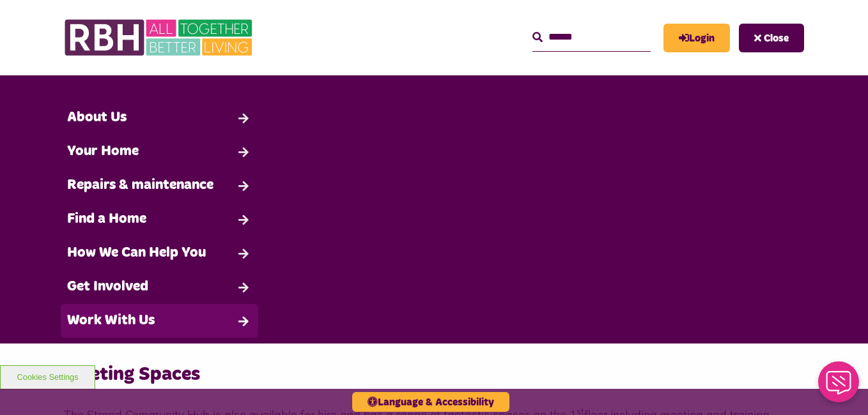 Image resolution: width=868 pixels, height=415 pixels. What do you see at coordinates (159, 219) in the screenshot?
I see `a: Find a Home` at bounding box center [159, 219].